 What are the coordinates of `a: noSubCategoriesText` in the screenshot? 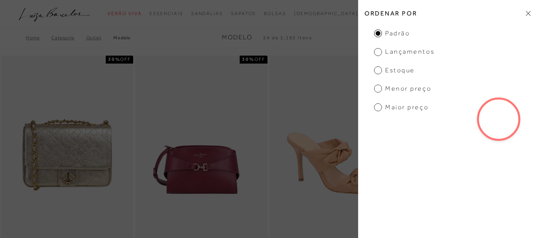 It's located at (326, 14).